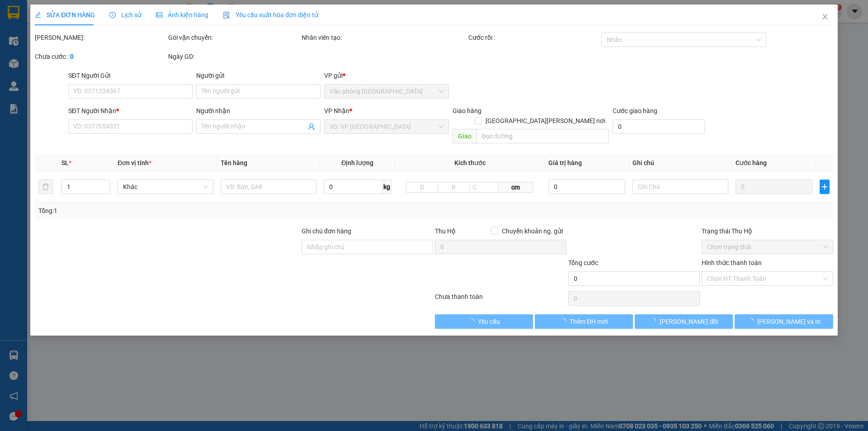 The image size is (868, 431). I want to click on span: Cước hàng, so click(751, 163).